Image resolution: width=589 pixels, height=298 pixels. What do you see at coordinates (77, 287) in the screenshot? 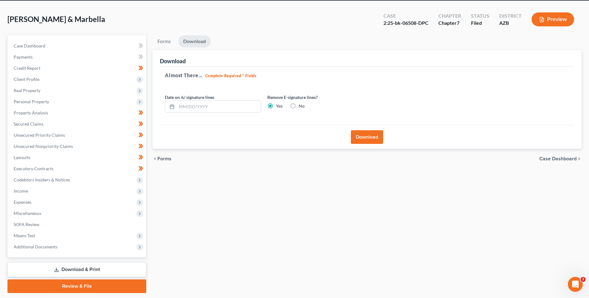
I see `a: Review & File` at bounding box center [77, 287].